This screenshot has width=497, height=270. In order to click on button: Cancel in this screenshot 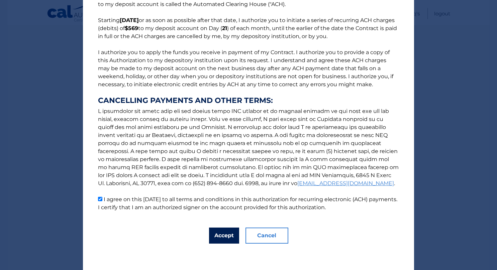, I will do `click(267, 236)`.